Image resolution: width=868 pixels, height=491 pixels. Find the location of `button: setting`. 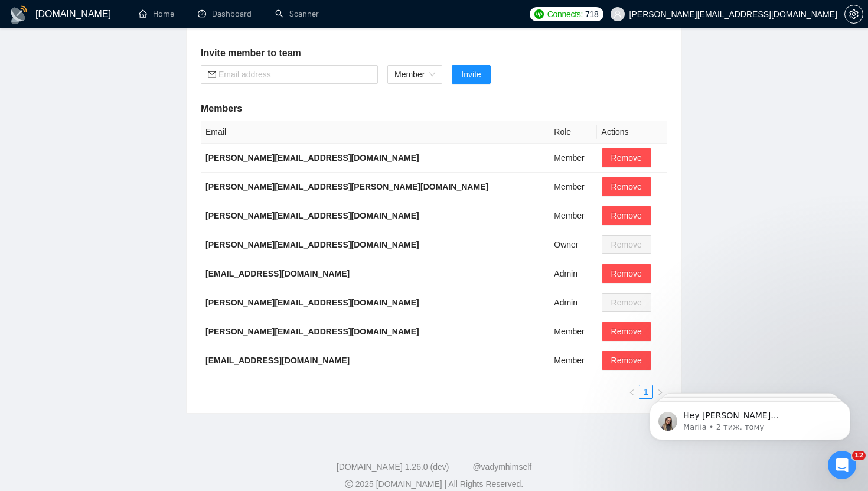

button: setting is located at coordinates (854, 14).